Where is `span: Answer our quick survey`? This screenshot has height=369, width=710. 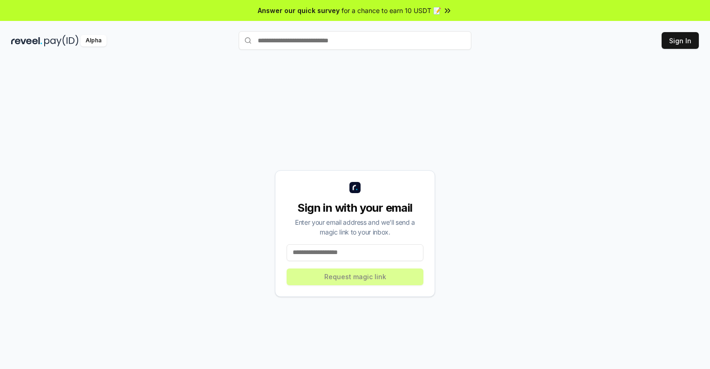
span: Answer our quick survey is located at coordinates (299, 10).